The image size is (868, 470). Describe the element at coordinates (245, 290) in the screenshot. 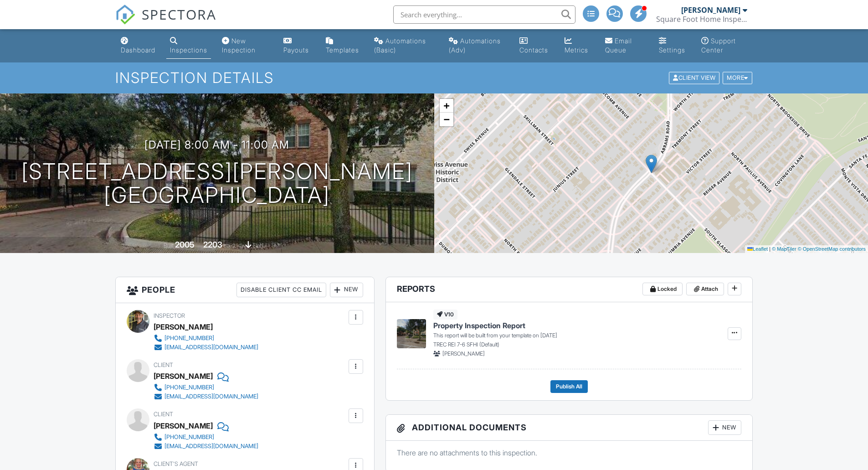

I see `h3: People` at that location.